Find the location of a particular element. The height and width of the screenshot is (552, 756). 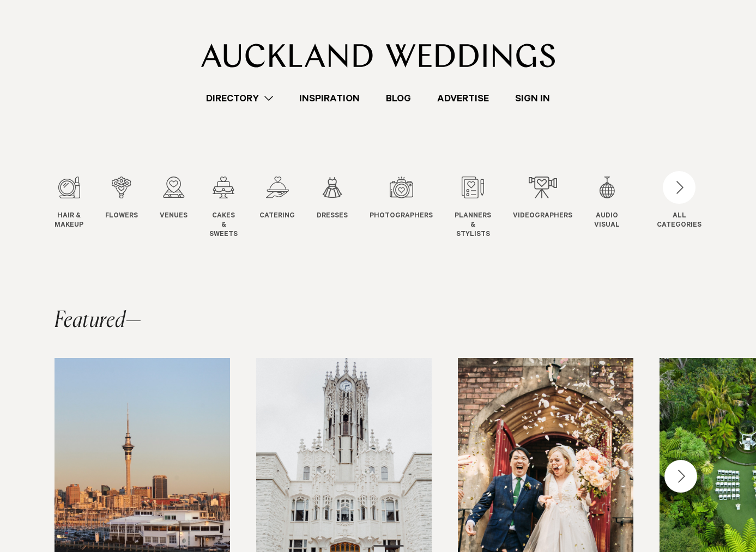

swiper-slide: 4 / 12 is located at coordinates (234, 208).